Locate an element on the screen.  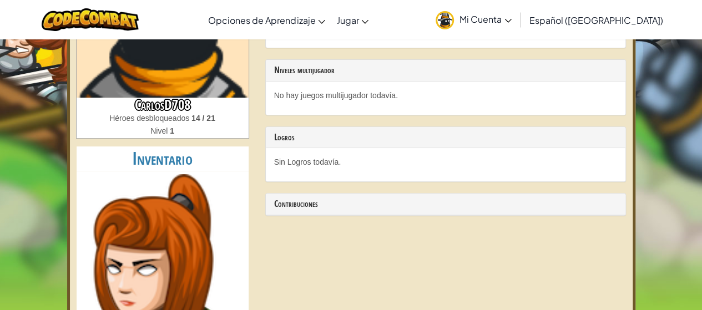
h3: Contribuciones is located at coordinates (446, 204).